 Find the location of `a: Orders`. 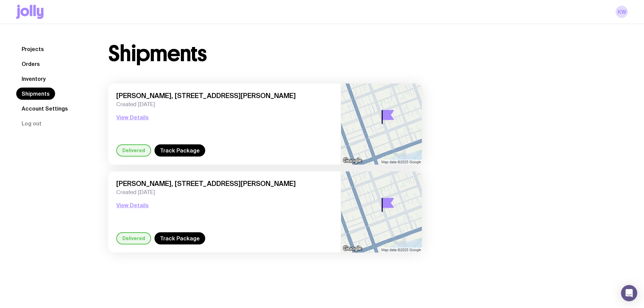

a: Orders is located at coordinates (31, 64).